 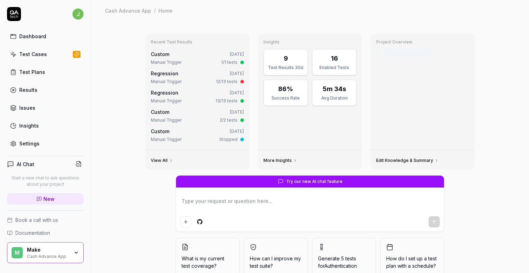 I want to click on div: 1/1 tests, so click(x=229, y=62).